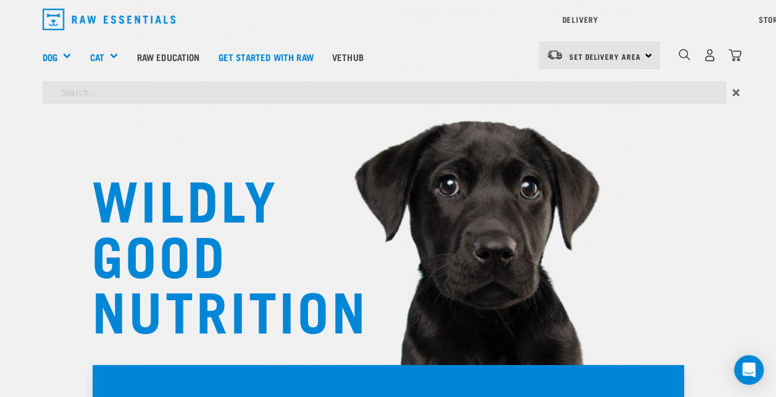  What do you see at coordinates (384, 93) in the screenshot?
I see `input: Search...` at bounding box center [384, 93].